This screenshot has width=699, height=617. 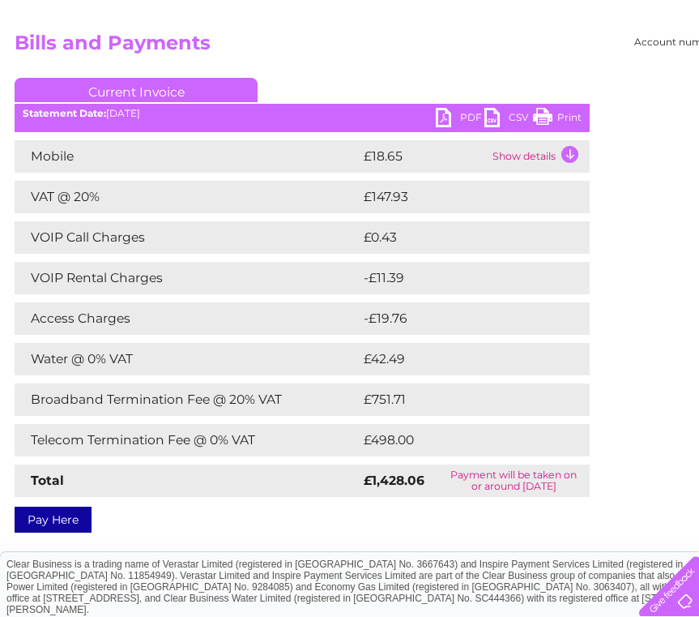 I want to click on td: VOIP Rental Charges, so click(x=187, y=278).